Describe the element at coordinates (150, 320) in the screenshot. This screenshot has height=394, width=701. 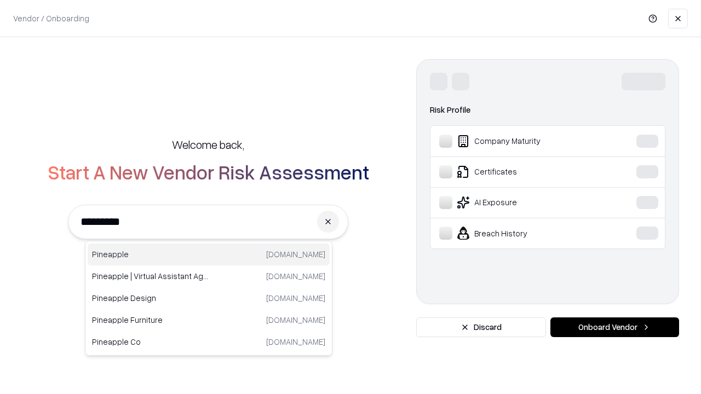
I see `p: Pineapple Furniture` at that location.